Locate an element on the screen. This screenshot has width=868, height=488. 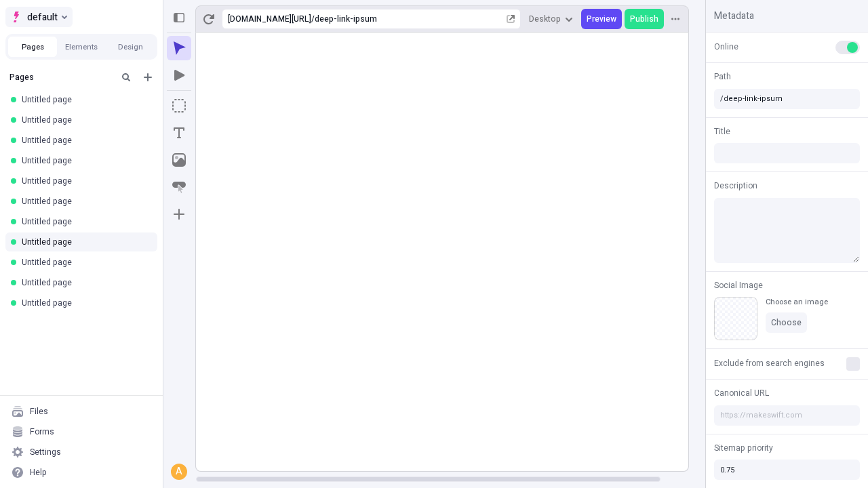
button: Box is located at coordinates (179, 106).